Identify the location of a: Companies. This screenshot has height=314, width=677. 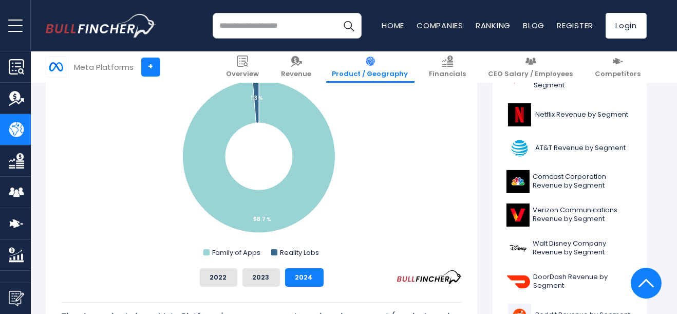
(440, 25).